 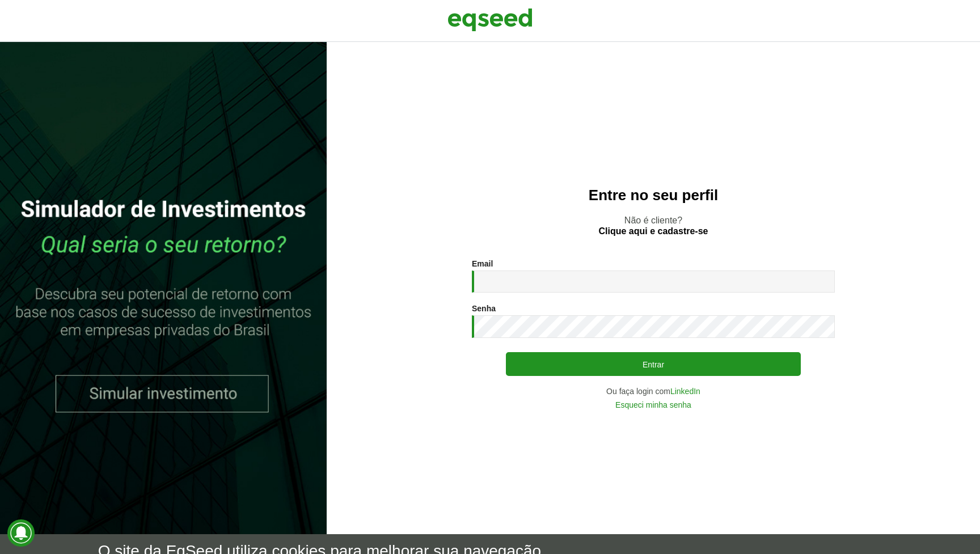 I want to click on a: Esqueci minha senha, so click(x=653, y=405).